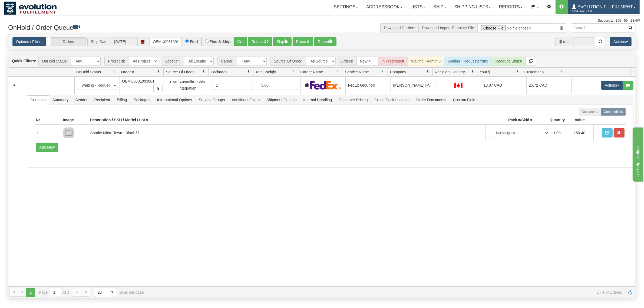 This screenshot has height=308, width=644. Describe the element at coordinates (384, 7) in the screenshot. I see `a: Addressbook` at that location.